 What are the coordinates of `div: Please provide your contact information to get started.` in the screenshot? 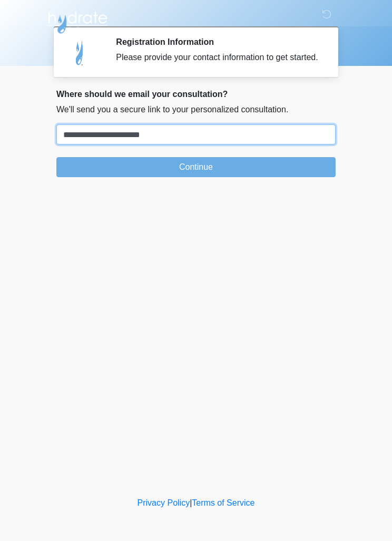 It's located at (217, 57).